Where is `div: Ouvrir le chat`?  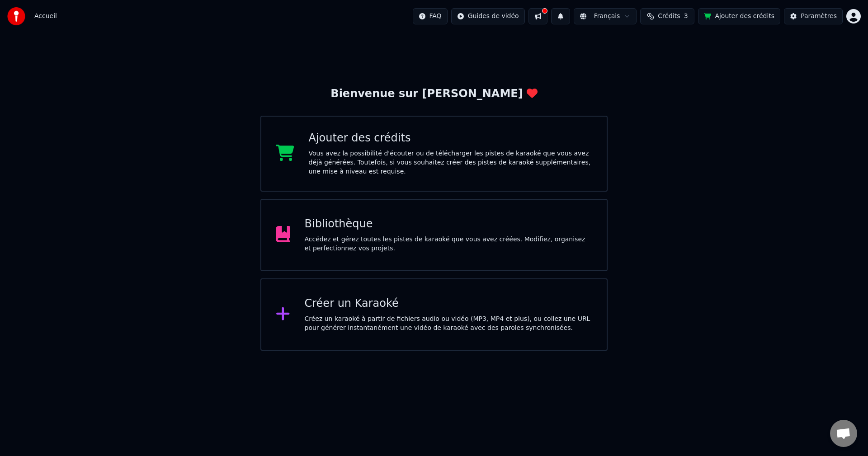 div: Ouvrir le chat is located at coordinates (844, 433).